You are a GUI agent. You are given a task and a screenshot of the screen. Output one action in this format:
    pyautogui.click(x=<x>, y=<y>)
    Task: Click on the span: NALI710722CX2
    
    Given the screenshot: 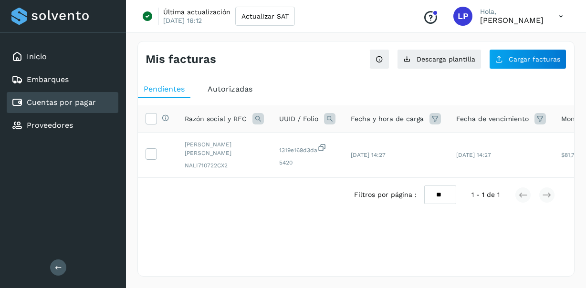 What is the action you would take?
    pyautogui.click(x=224, y=166)
    